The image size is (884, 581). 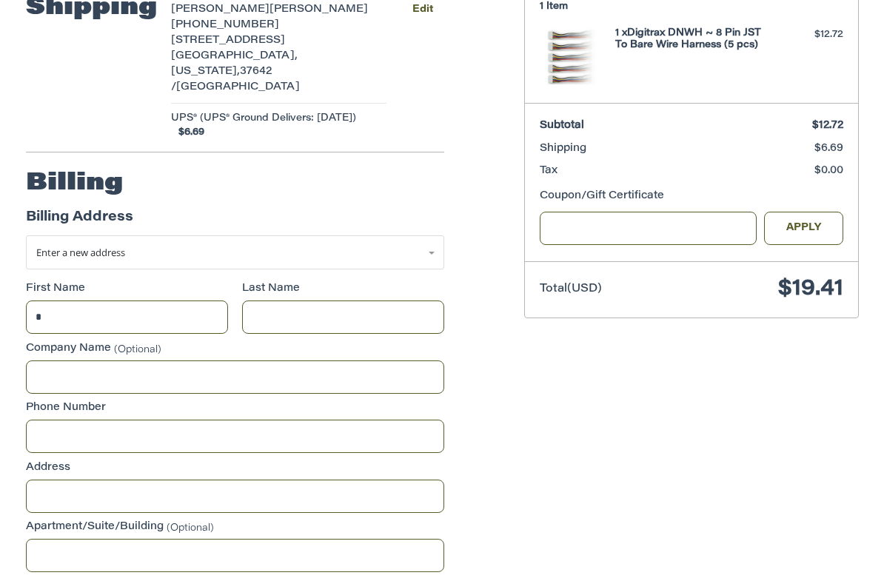 What do you see at coordinates (549, 171) in the screenshot?
I see `span: Tax` at bounding box center [549, 171].